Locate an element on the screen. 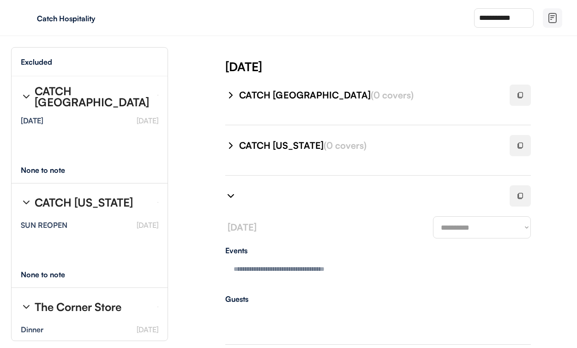 The image size is (577, 348). div: Events is located at coordinates (378, 250).